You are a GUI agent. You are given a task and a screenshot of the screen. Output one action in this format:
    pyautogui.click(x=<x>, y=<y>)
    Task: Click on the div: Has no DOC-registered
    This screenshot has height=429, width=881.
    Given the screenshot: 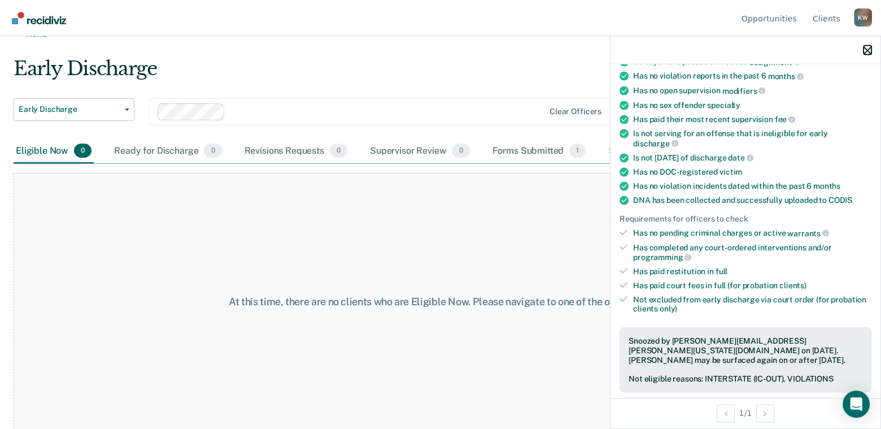 What is the action you would take?
    pyautogui.click(x=752, y=172)
    